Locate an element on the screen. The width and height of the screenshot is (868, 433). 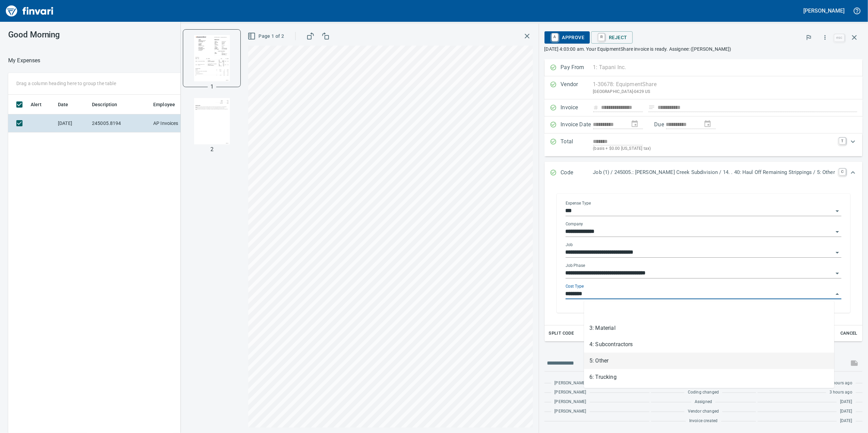
span: Close invoice is located at coordinates (847, 37).